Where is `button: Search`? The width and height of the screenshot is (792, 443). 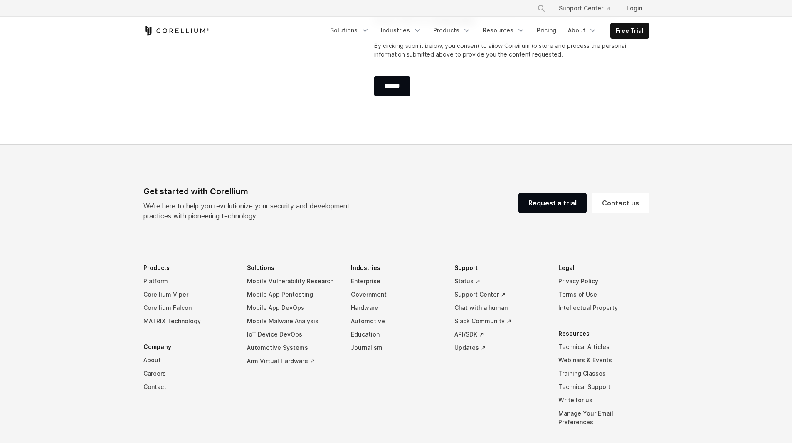
button: Search is located at coordinates (542, 8).